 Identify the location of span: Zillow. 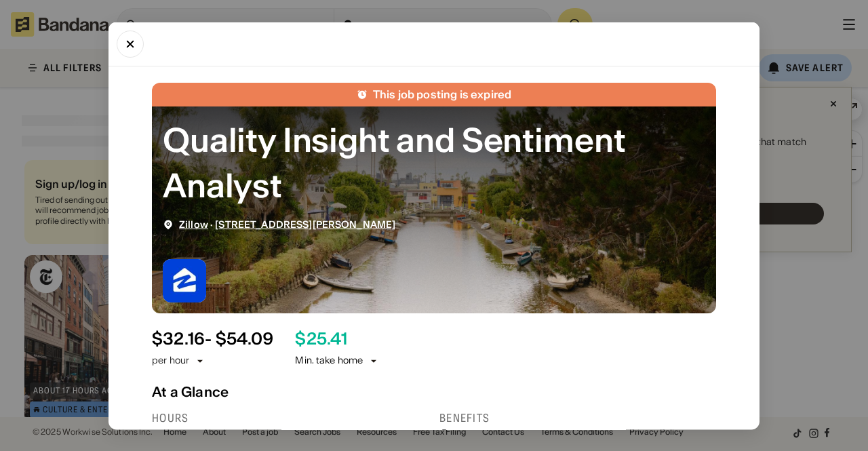
(193, 225).